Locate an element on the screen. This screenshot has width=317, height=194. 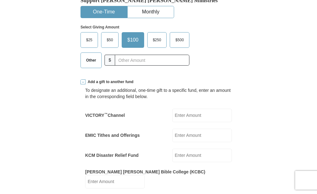
div: To designate an additional, one-time gift to a specific fund, enter an amount in the correspondin... is located at coordinates (158, 93).